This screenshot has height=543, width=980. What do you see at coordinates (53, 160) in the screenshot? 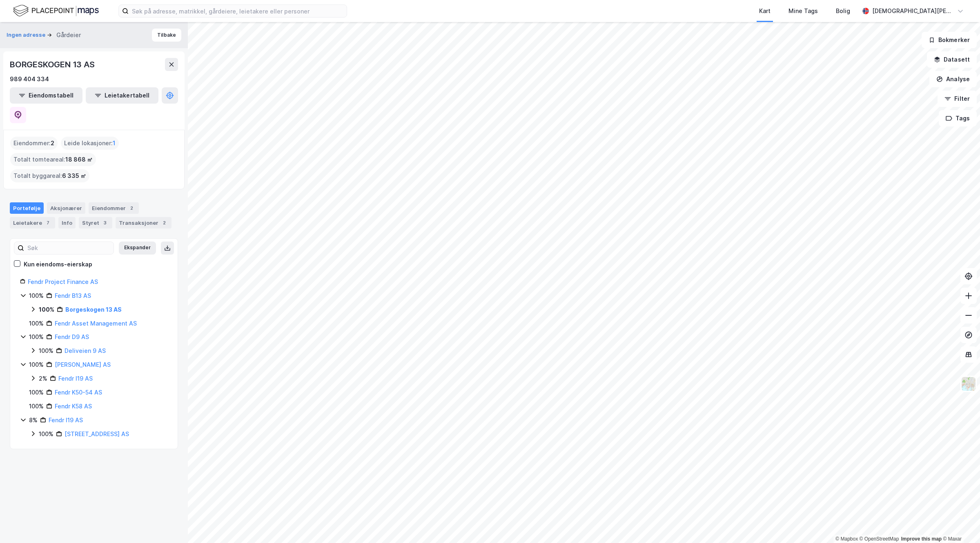
I see `div: Totalt tomteareal :` at bounding box center [53, 160].